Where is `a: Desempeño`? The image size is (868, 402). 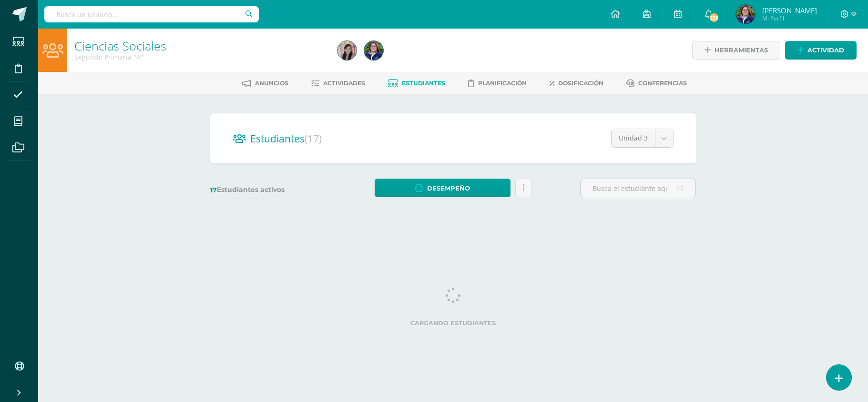
a: Desempeño is located at coordinates (442, 188).